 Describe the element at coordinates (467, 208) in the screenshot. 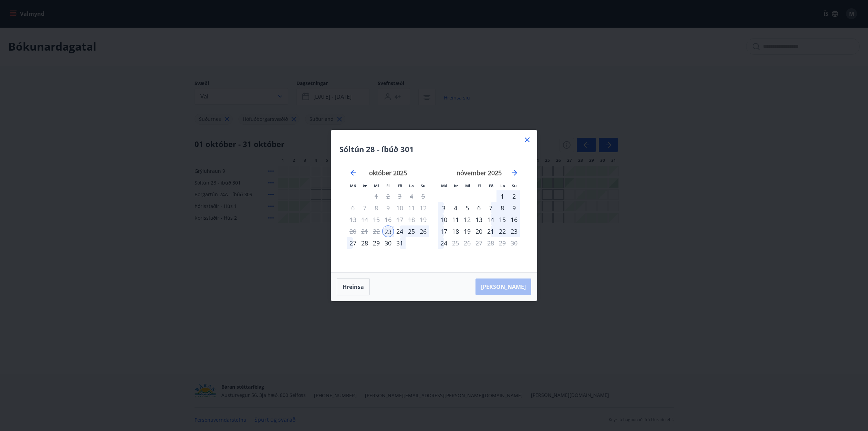

I see `td: Choose miðvikudagur, 5. nóvember 2025 as your check-out date. It’s available.` at that location.